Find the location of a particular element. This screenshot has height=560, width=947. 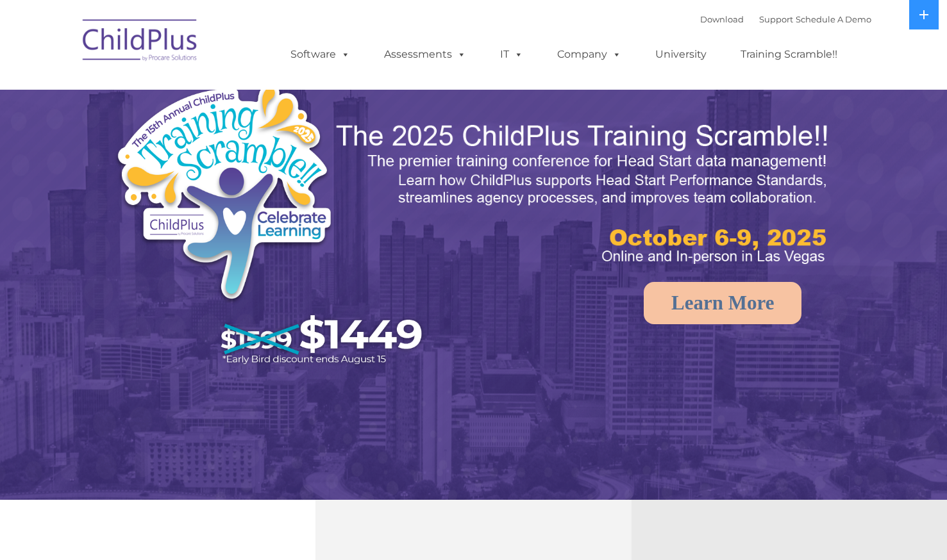

a: IT is located at coordinates (512, 55).